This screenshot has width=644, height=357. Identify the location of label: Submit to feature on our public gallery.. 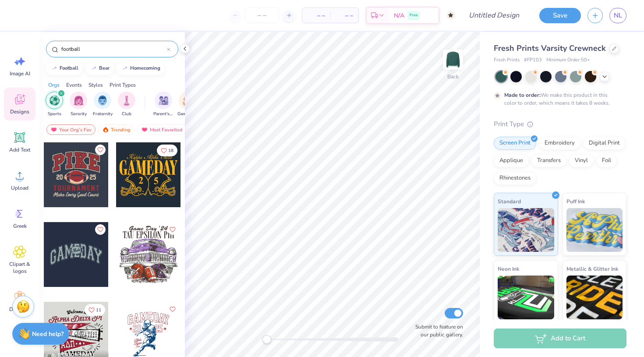
(437, 331).